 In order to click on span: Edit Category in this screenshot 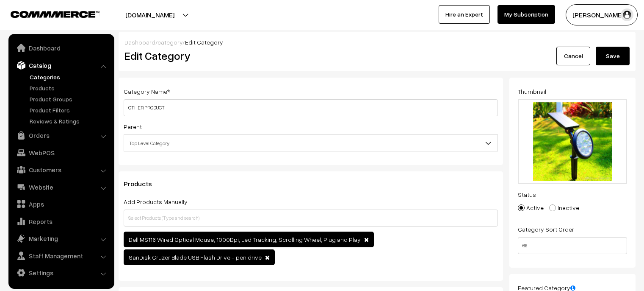, I will do `click(204, 42)`.